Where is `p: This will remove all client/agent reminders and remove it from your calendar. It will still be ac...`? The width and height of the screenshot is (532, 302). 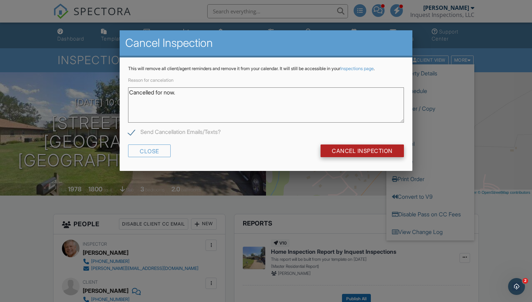 p: This will remove all client/agent reminders and remove it from your calendar. It will still be ac... is located at coordinates (266, 69).